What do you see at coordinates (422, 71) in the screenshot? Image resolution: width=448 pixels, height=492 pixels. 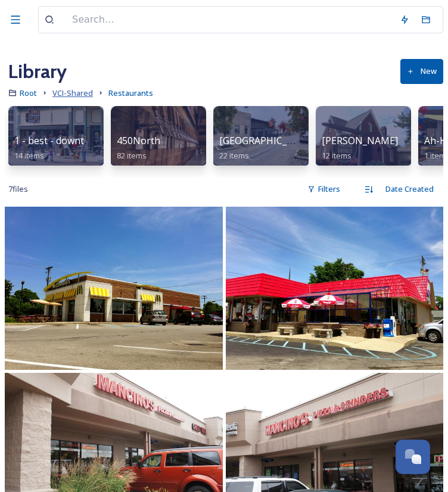 I see `button: New` at bounding box center [422, 71].